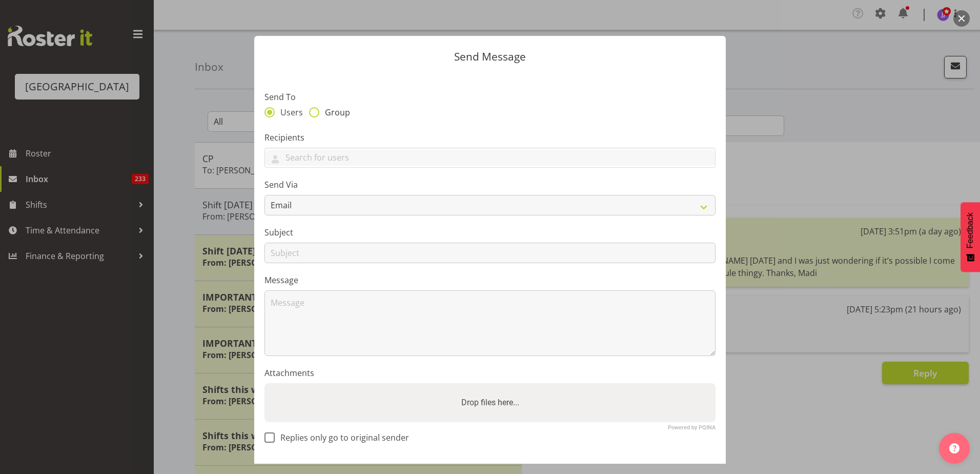  What do you see at coordinates (342, 438) in the screenshot?
I see `span: Replies only go to original sender` at bounding box center [342, 438].